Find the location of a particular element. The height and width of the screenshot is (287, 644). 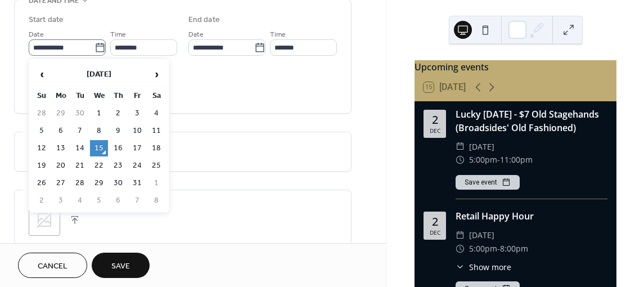

th: Sa is located at coordinates (157, 96).